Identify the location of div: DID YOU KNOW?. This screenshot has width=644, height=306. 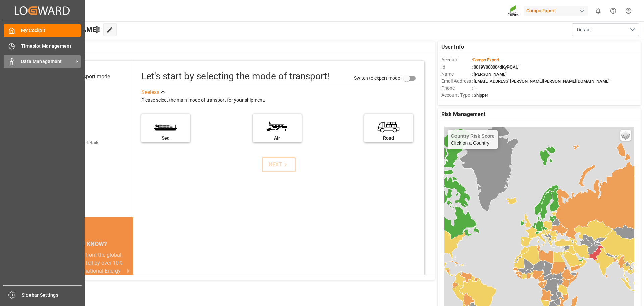
(84, 244).